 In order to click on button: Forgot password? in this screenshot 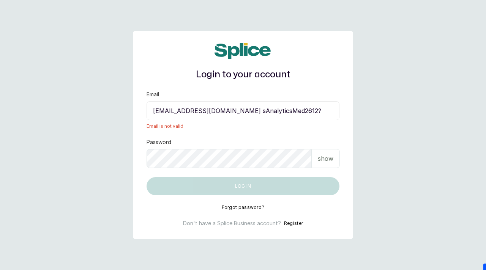, I will do `click(243, 208)`.